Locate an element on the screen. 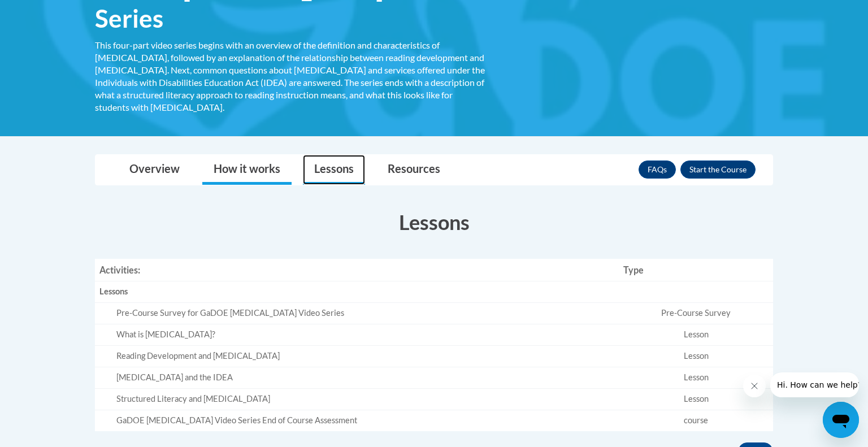  td: course is located at coordinates (695, 420).